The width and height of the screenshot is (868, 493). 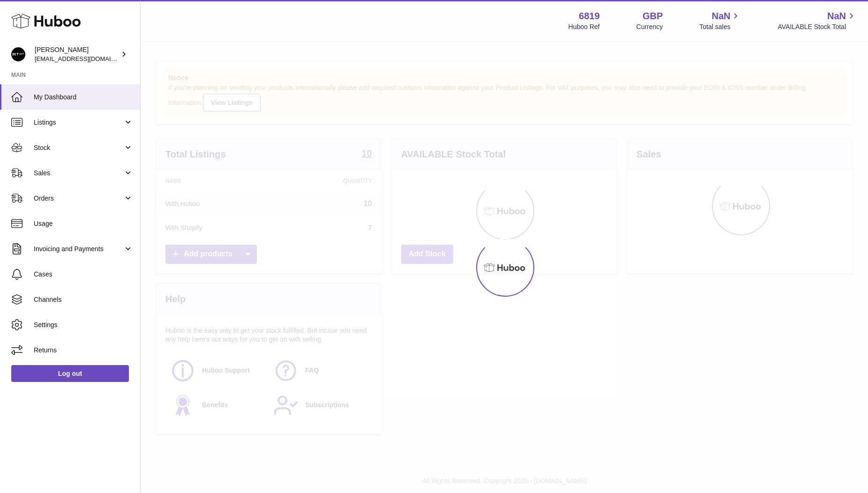 What do you see at coordinates (84, 97) in the screenshot?
I see `span: My Dashboard` at bounding box center [84, 97].